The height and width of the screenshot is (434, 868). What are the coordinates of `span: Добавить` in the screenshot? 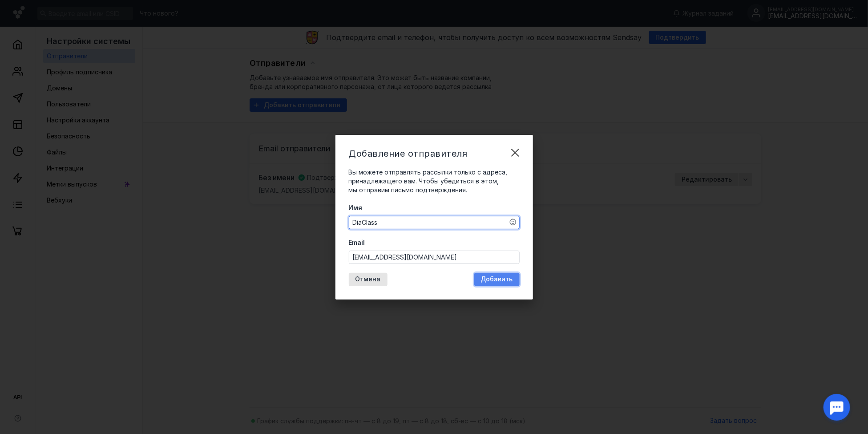 It's located at (497, 279).